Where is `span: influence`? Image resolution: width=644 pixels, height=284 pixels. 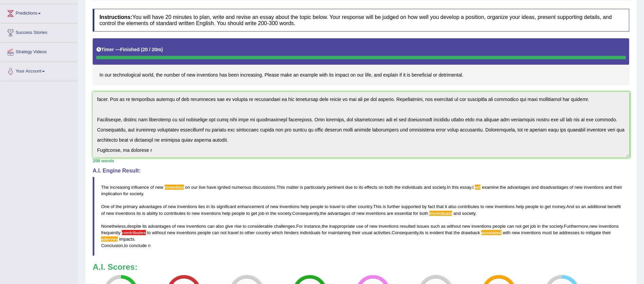 span: influence is located at coordinates (140, 187).